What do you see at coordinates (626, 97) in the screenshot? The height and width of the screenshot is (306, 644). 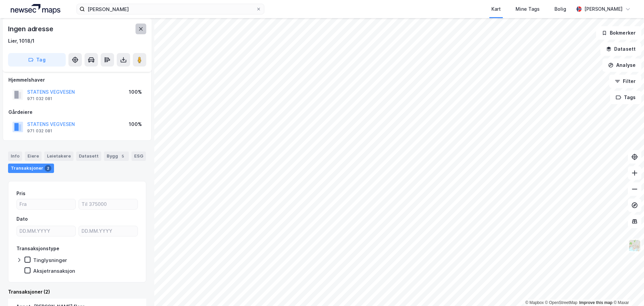 I see `button: Tags` at bounding box center [626, 97].